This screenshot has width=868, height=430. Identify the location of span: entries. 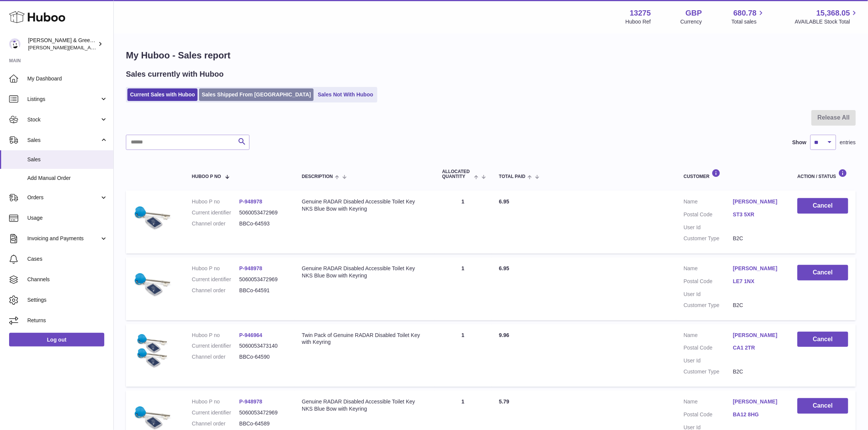
(848, 142).